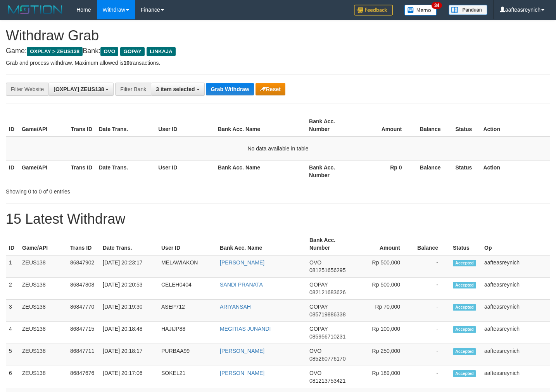 The image size is (556, 392). What do you see at coordinates (278, 219) in the screenshot?
I see `h1: 15 Latest Withdraw` at bounding box center [278, 219].